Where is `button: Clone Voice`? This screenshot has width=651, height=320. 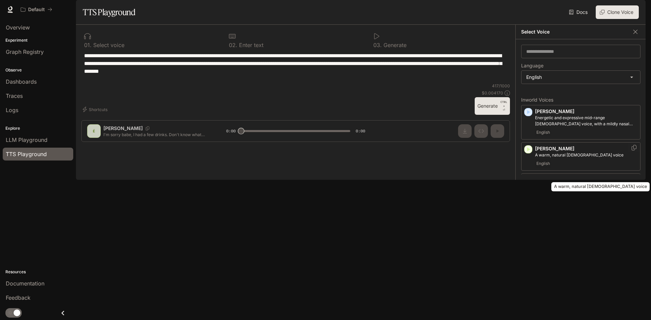
button: Clone Voice is located at coordinates (617, 12).